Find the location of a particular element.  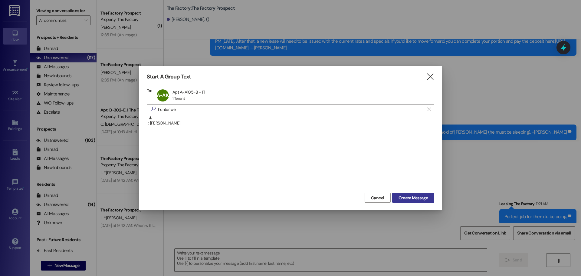

span: Cancel is located at coordinates (378, 198).